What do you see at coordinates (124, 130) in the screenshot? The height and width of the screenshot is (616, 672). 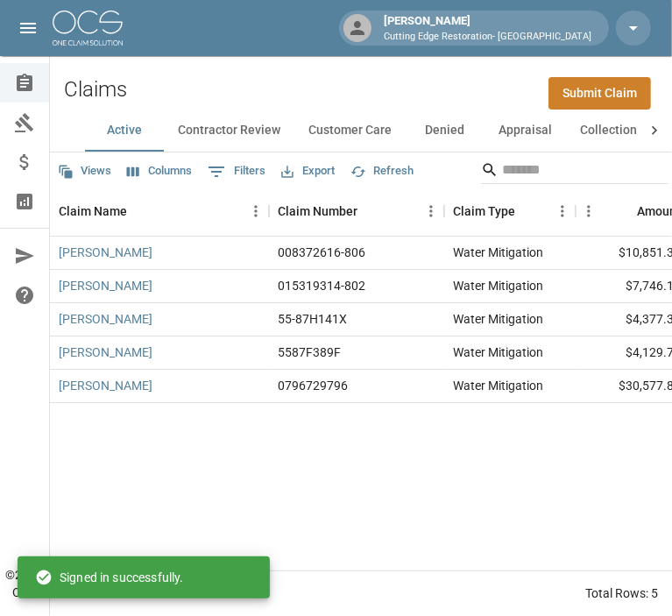 I see `button: Active` at bounding box center [124, 130].